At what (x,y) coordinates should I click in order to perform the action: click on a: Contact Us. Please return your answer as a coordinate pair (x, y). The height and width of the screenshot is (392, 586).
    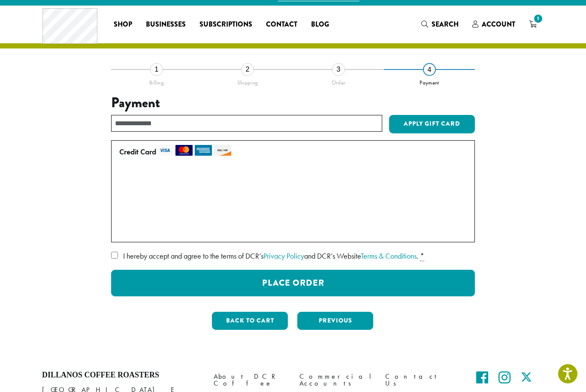
    Looking at the image, I should click on (422, 380).